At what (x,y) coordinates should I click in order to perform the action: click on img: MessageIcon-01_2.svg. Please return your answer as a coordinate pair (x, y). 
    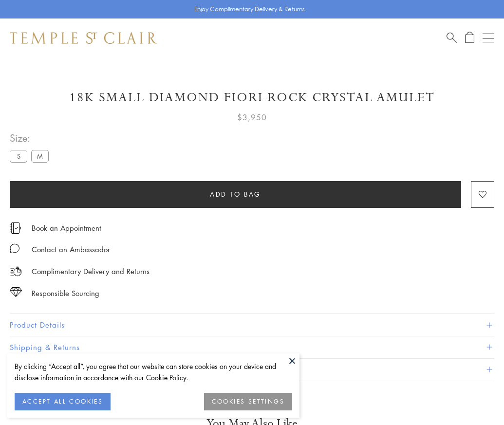
    Looking at the image, I should click on (14, 248).